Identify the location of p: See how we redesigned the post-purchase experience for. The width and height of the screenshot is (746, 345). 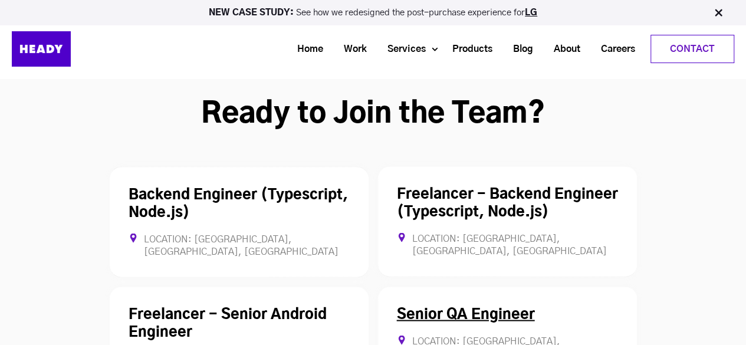
(373, 12).